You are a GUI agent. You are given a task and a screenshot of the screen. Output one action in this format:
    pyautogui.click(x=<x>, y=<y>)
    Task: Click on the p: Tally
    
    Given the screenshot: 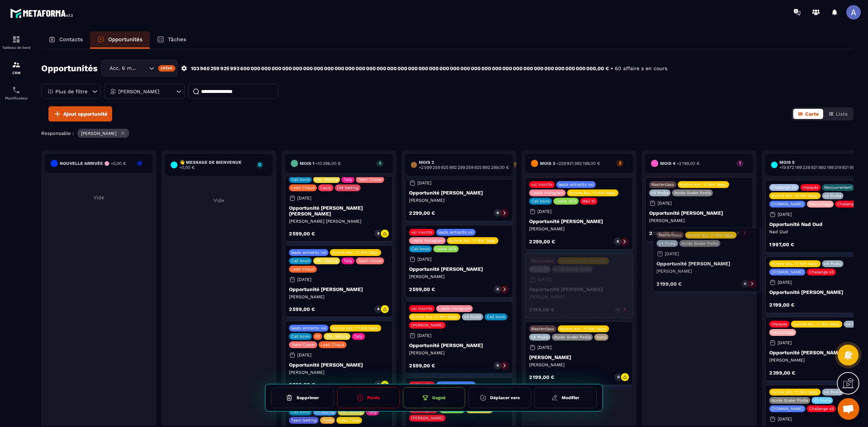 What is the action you would take?
    pyautogui.click(x=348, y=260)
    